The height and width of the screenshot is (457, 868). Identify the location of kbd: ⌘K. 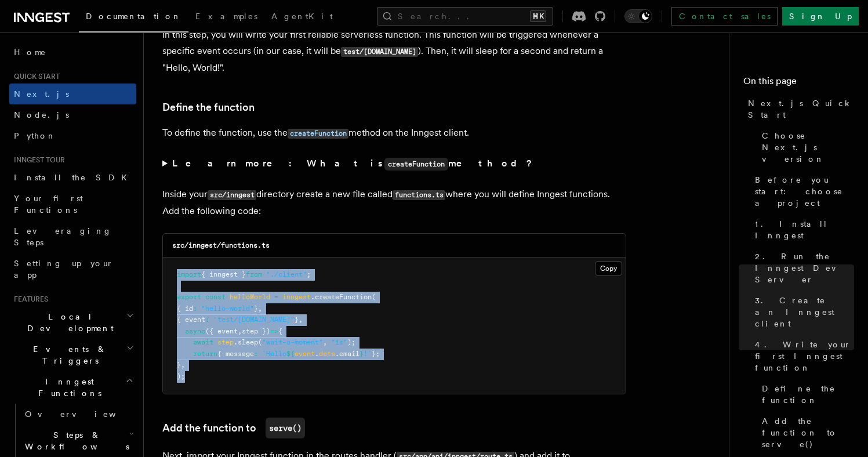
(538, 16).